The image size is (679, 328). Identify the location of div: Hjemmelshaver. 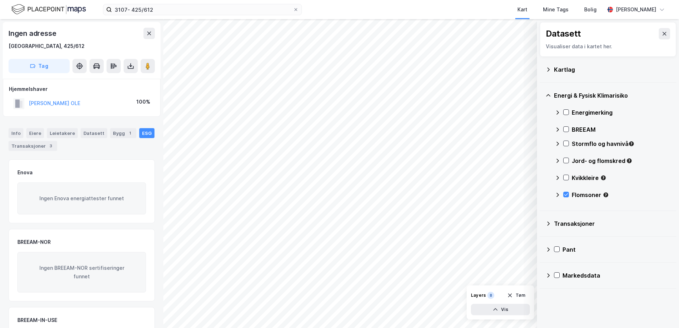
(82, 89).